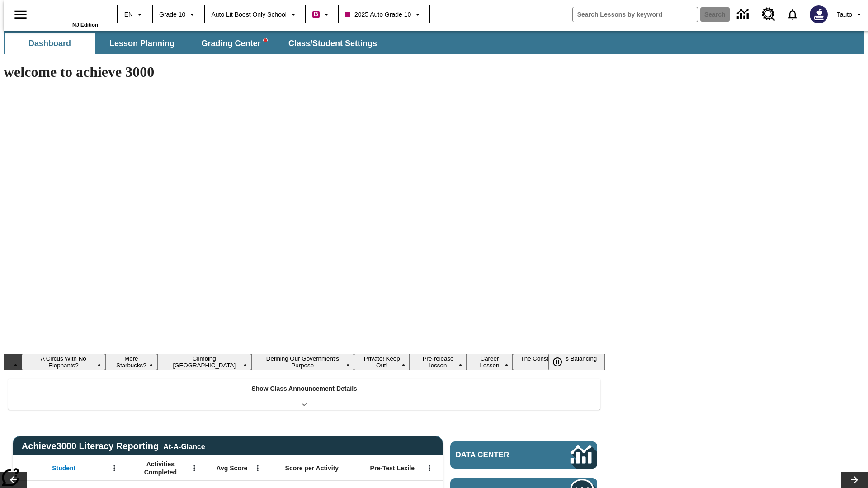 The width and height of the screenshot is (868, 488). Describe the element at coordinates (178, 15) in the screenshot. I see `button: Grade: Grade 10, Select a grade` at that location.